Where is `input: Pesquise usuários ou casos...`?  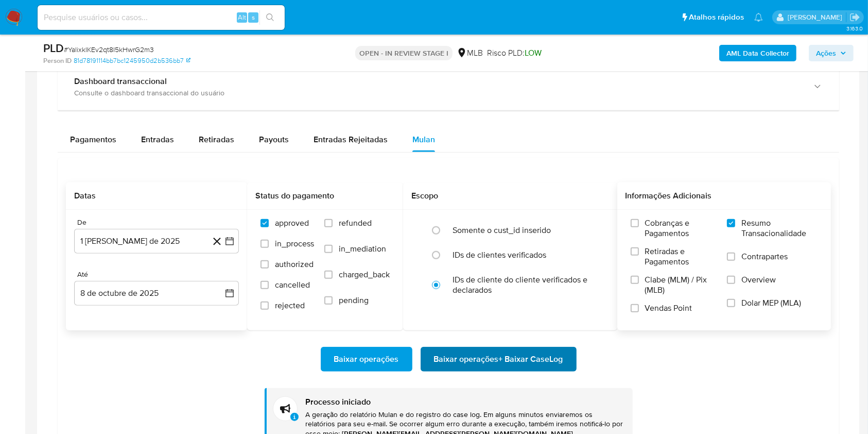
input: Pesquise usuários ou casos... is located at coordinates (161, 18).